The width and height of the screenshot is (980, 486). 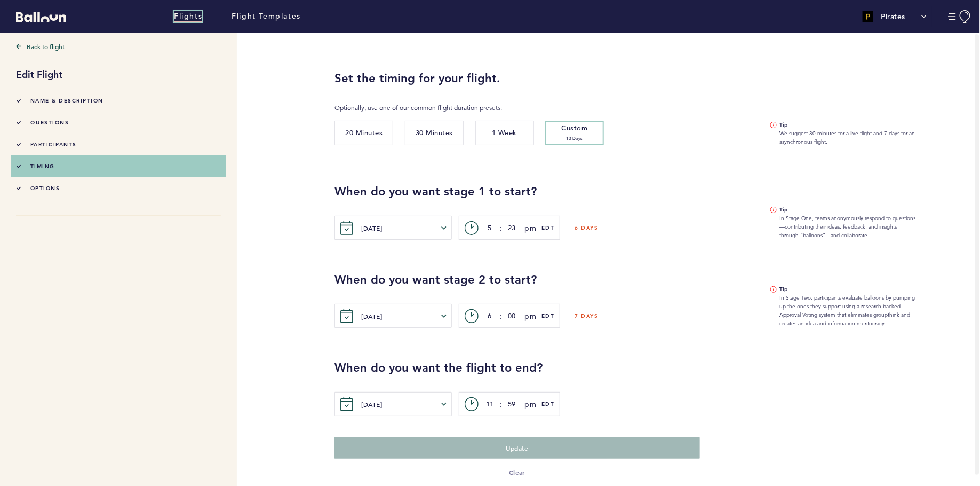 What do you see at coordinates (43, 166) in the screenshot?
I see `span: timing` at bounding box center [43, 166].